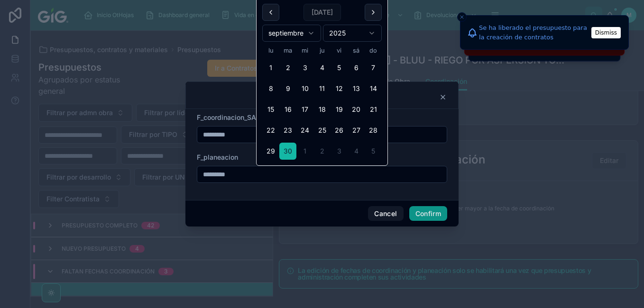 The width and height of the screenshot is (644, 308). I want to click on button: miércoles, 17 de septiembre de 2025, so click(305, 110).